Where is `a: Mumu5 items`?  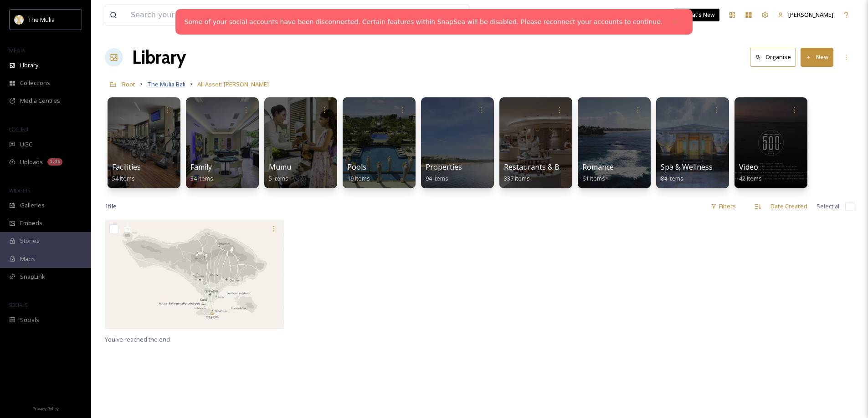 a: Mumu5 items is located at coordinates (280, 172).